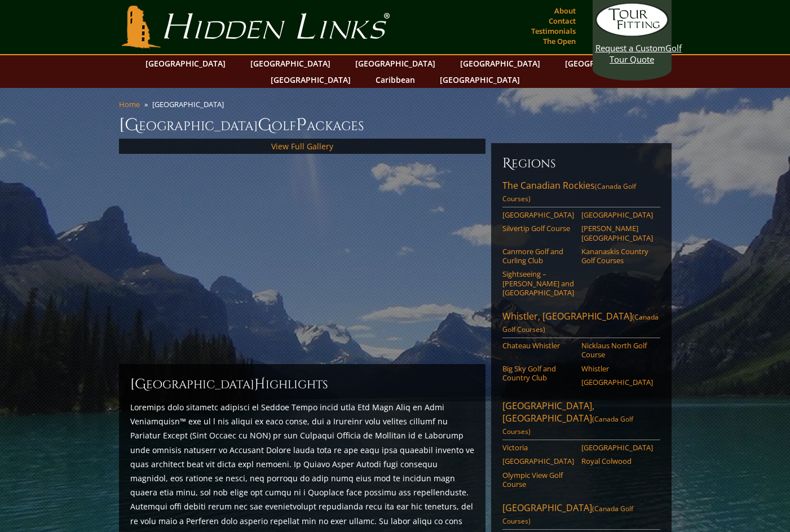 This screenshot has height=532, width=790. I want to click on a: Contact, so click(562, 21).